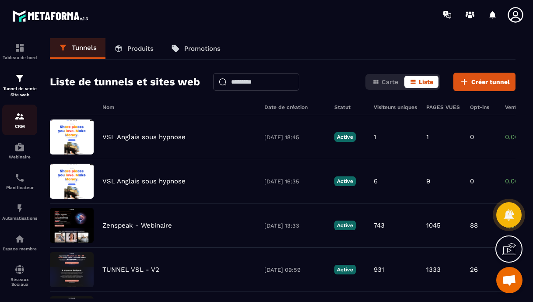 This screenshot has width=533, height=302. Describe the element at coordinates (510, 280) in the screenshot. I see `div: Ouvrir le chat` at that location.